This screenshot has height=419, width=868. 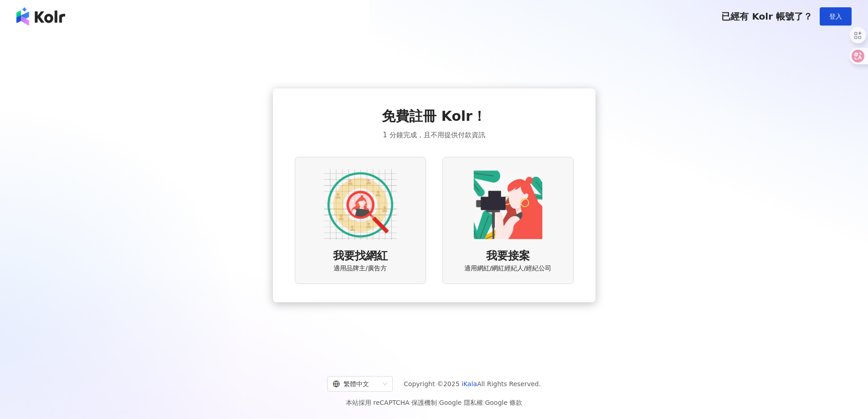 What do you see at coordinates (508, 256) in the screenshot?
I see `span: 我要接案` at bounding box center [508, 256].